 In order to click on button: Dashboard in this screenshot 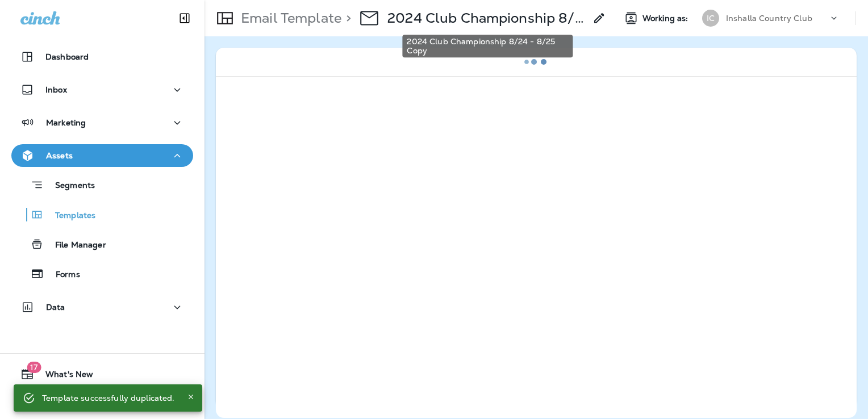, I will do `click(102, 56)`.